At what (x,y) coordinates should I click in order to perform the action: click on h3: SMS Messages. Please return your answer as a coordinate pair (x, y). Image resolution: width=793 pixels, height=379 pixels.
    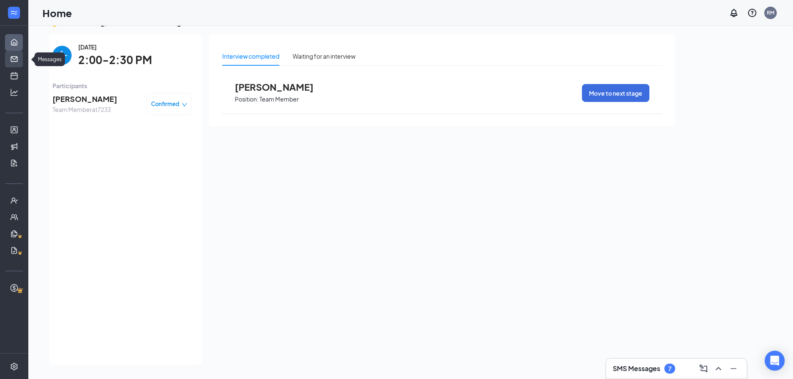
    Looking at the image, I should click on (636, 369).